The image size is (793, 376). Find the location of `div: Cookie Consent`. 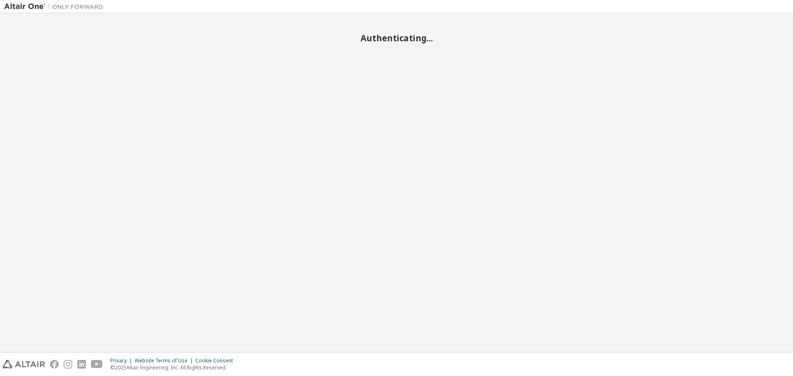

div: Cookie Consent is located at coordinates (216, 361).